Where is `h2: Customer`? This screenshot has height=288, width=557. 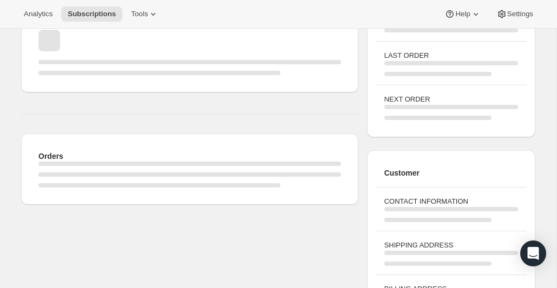 h2: Customer is located at coordinates (451, 173).